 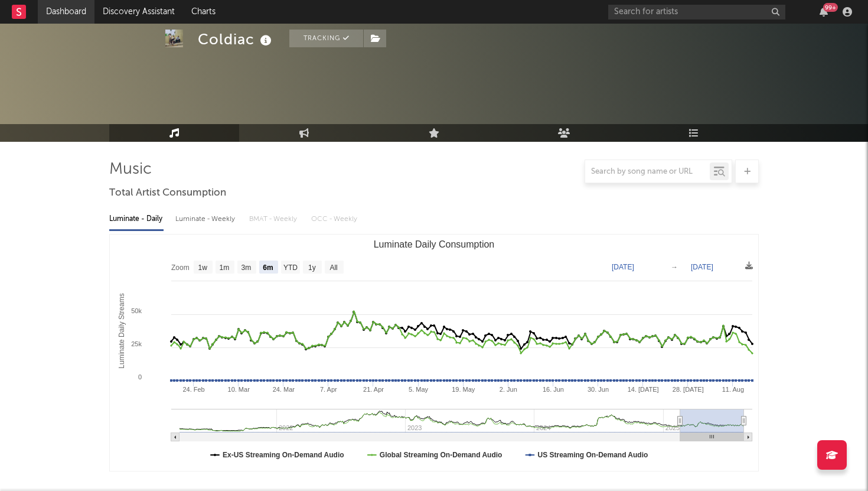 I want to click on text: Zoom, so click(x=180, y=267).